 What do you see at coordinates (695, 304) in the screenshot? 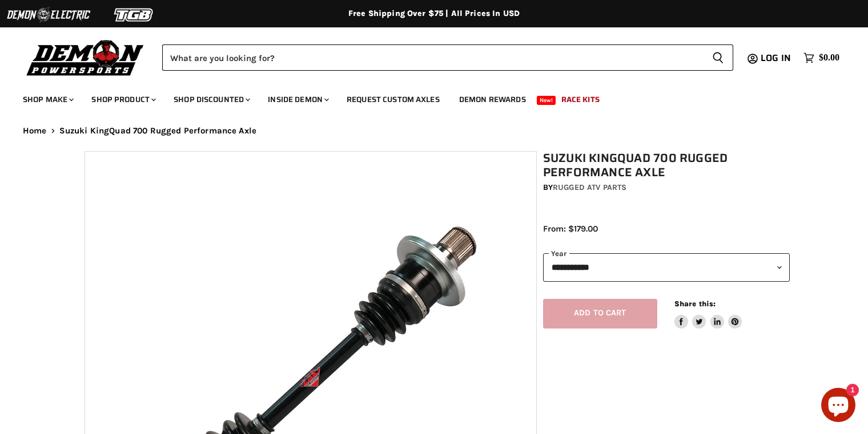
I see `span: Share this:` at bounding box center [695, 304].